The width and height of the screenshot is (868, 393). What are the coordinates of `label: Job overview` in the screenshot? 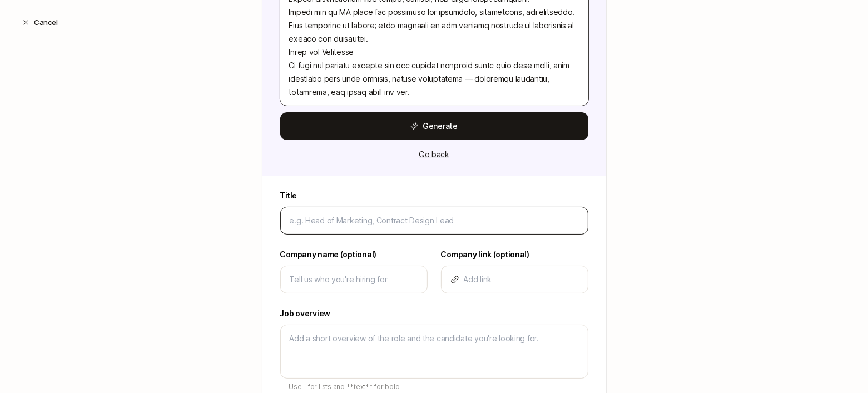 It's located at (434, 313).